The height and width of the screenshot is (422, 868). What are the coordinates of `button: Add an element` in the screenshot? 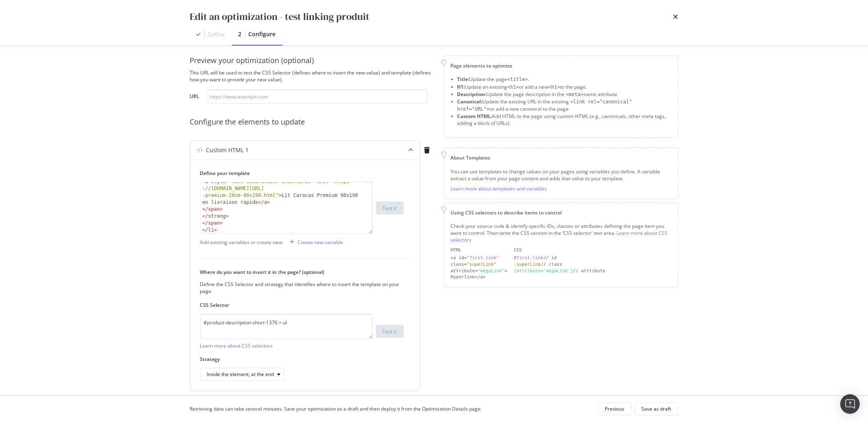 It's located at (218, 401).